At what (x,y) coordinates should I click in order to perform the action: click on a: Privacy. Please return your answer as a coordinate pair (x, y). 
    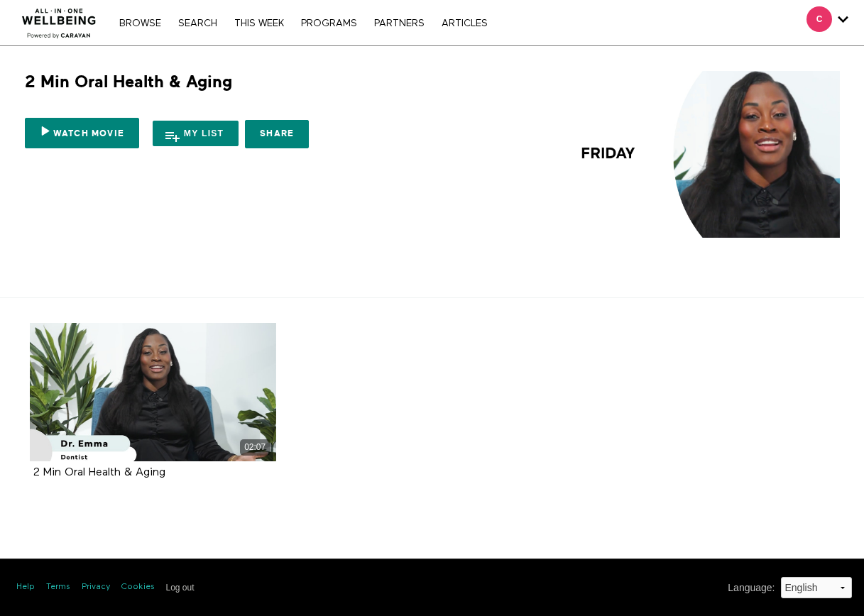
    Looking at the image, I should click on (96, 587).